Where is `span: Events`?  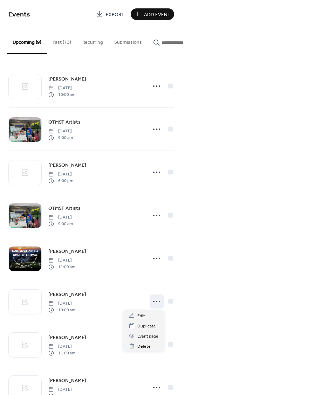
span: Events is located at coordinates (19, 14).